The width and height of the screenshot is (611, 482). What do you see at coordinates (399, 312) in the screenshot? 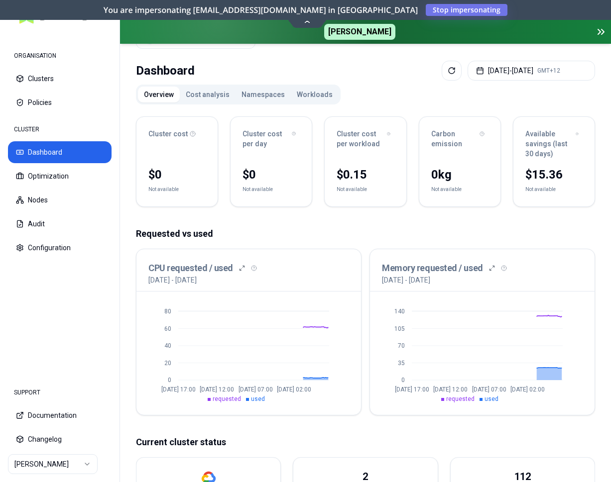
I see `tspan: 140` at bounding box center [399, 312].